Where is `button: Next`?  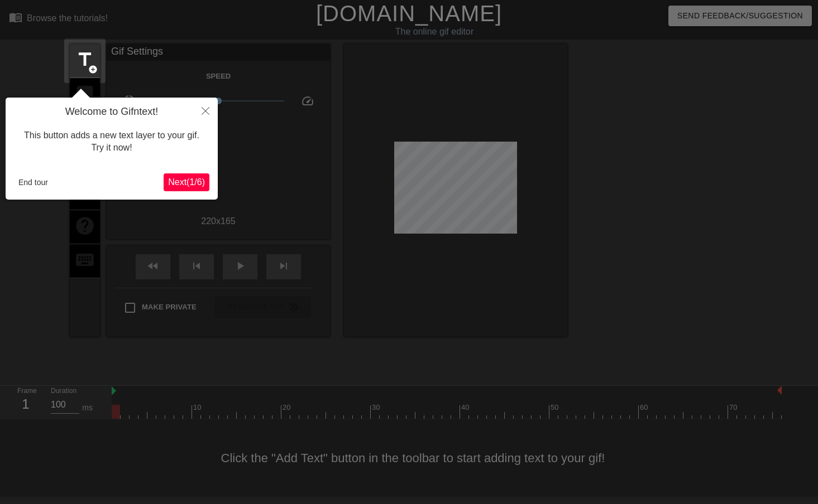
button: Next is located at coordinates (187, 182).